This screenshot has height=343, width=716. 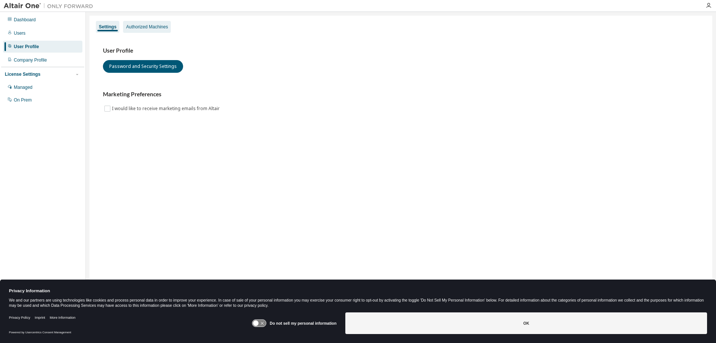 What do you see at coordinates (23, 87) in the screenshot?
I see `div: Managed` at bounding box center [23, 87].